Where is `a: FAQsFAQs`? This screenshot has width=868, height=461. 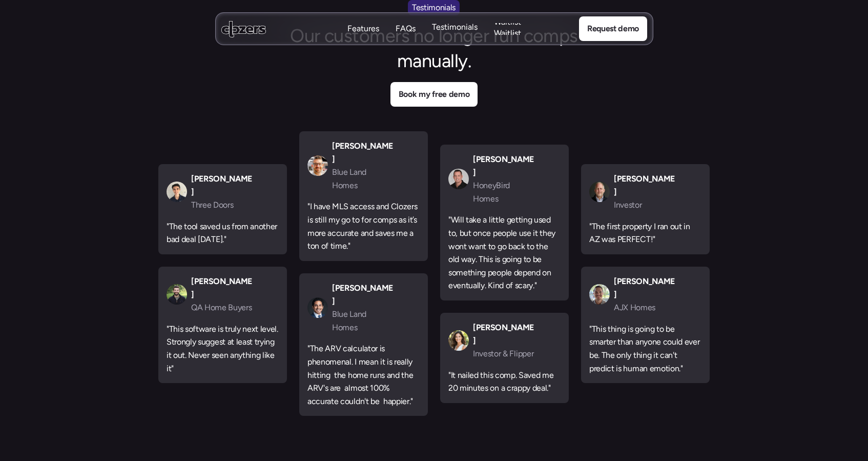 a: FAQsFAQs is located at coordinates (405, 29).